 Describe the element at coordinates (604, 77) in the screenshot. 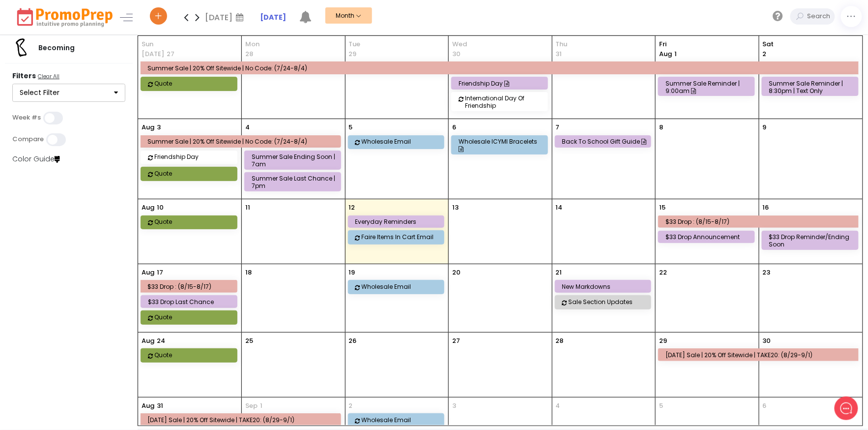

I see `td: July 31, 2025` at that location.